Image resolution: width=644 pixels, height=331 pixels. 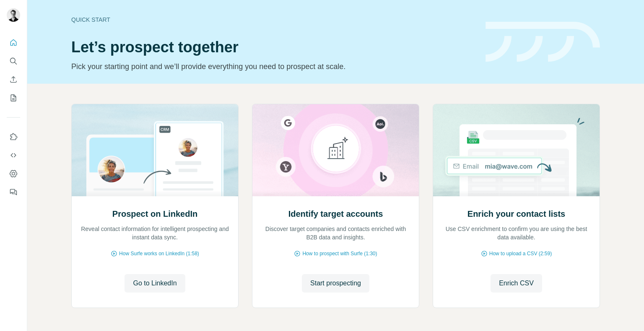 What do you see at coordinates (13, 174) in the screenshot?
I see `button: Dashboard` at bounding box center [13, 174].